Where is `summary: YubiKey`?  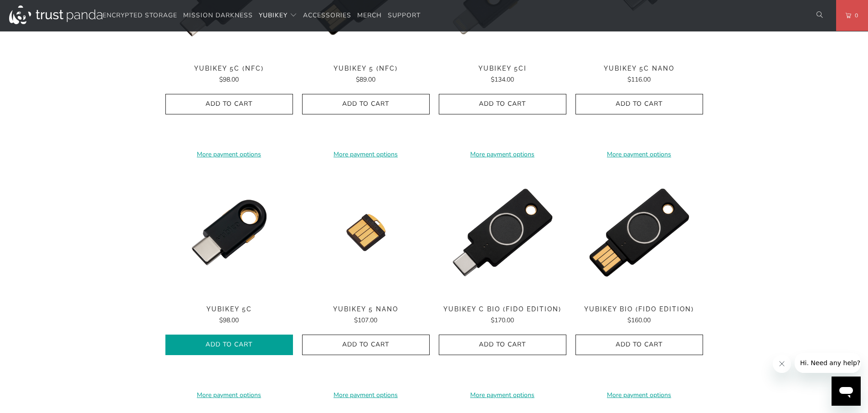 summary: YubiKey is located at coordinates (277, 16).